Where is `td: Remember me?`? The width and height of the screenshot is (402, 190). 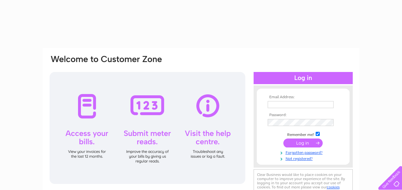 td: Remember me? is located at coordinates (303, 134).